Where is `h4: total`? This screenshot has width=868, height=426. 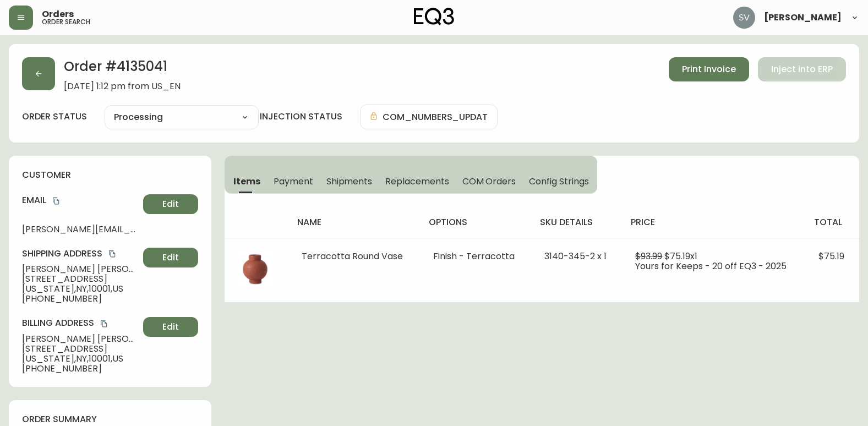
h4: total is located at coordinates (833, 222).